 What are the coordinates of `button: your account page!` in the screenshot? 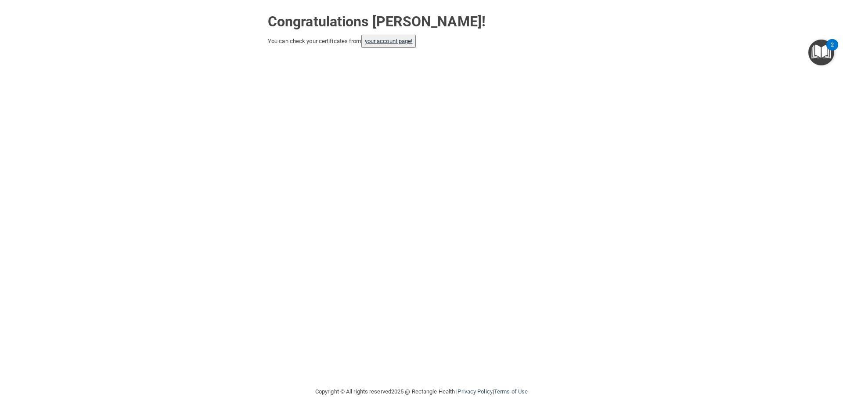 It's located at (389, 41).